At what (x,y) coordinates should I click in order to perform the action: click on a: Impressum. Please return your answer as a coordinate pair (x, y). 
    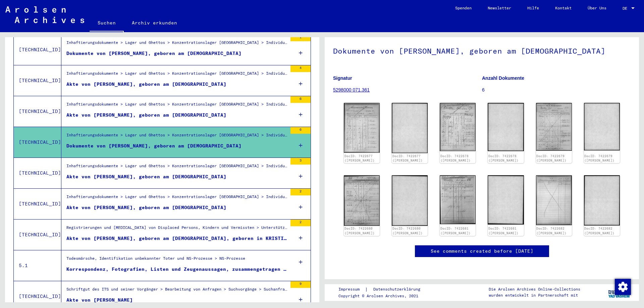
    Looking at the image, I should click on (352, 289).